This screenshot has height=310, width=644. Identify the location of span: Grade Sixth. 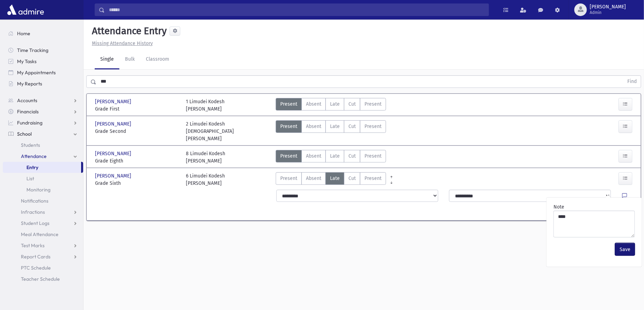
(137, 183).